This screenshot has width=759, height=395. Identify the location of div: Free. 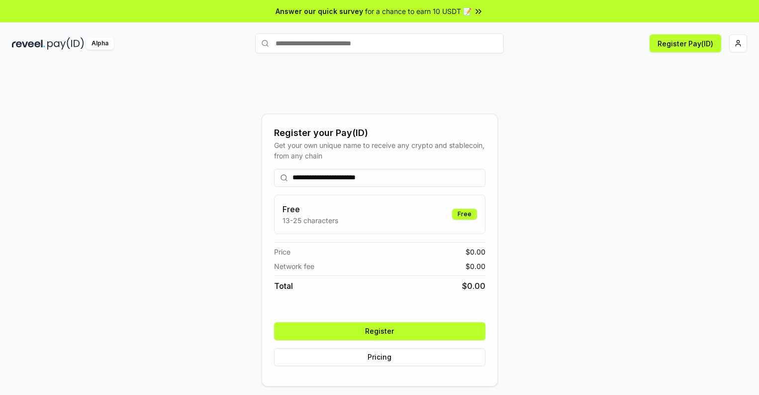
(465, 214).